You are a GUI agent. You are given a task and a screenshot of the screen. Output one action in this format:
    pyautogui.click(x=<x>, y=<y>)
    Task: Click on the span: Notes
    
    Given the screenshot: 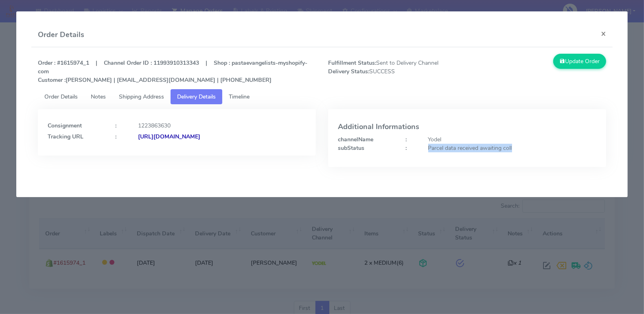 What is the action you would take?
    pyautogui.click(x=98, y=96)
    